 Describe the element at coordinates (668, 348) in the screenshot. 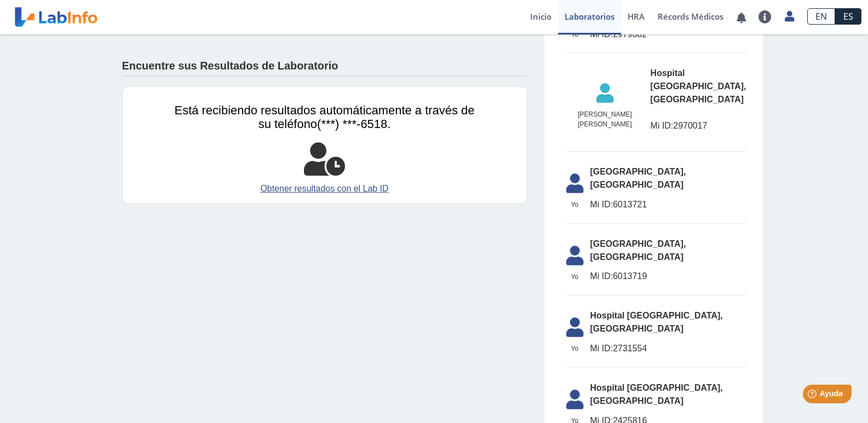

I see `span: 2731554` at that location.